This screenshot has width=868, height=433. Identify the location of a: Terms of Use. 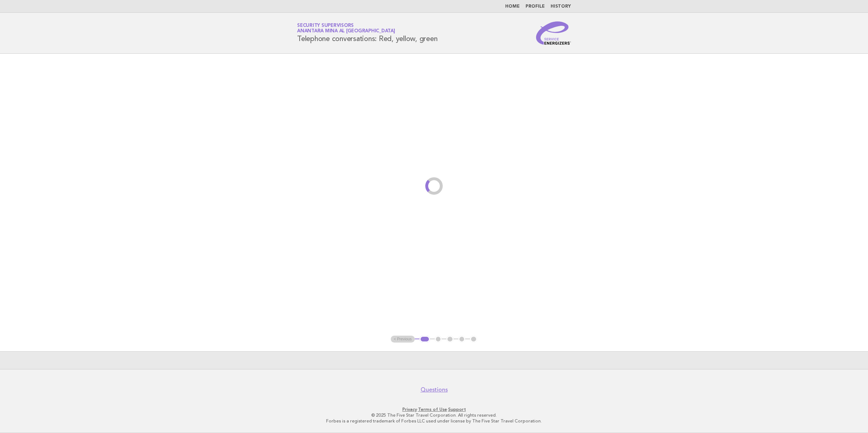
(432, 409).